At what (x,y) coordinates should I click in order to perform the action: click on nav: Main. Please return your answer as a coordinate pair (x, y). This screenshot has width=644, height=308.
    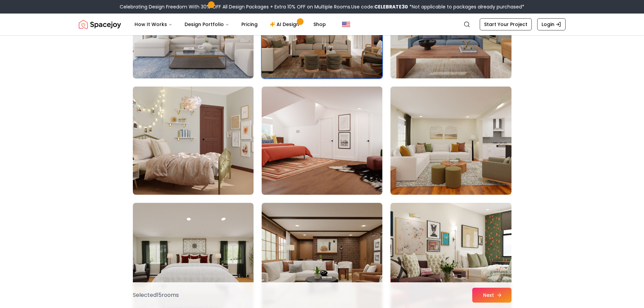
    Looking at the image, I should click on (230, 24).